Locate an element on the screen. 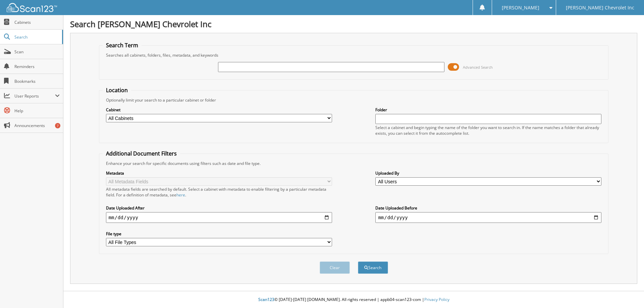  span: Announcements is located at coordinates (37, 125).